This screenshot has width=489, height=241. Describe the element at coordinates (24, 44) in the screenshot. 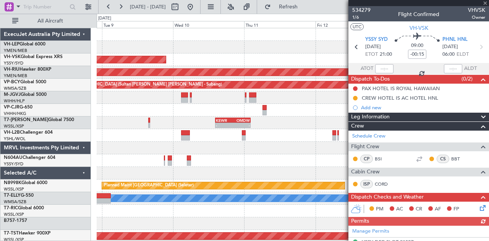

I see `a: VH-LEPGlobal 6000` at that location.